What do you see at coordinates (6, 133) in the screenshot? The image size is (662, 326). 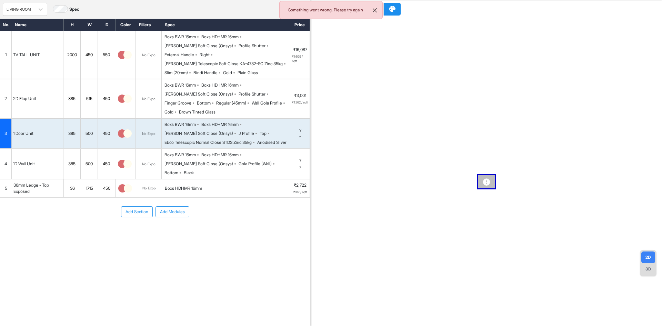 I see `span: 3` at bounding box center [6, 133].